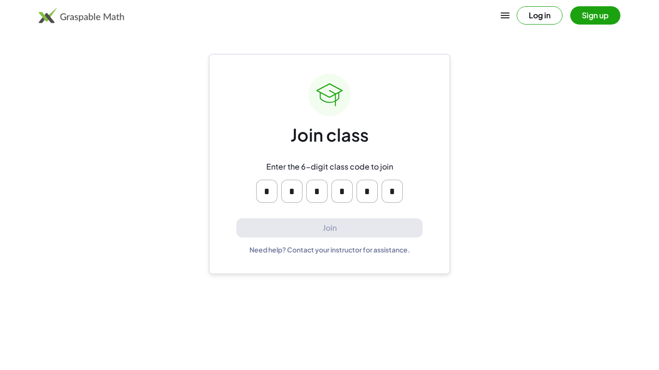 Image resolution: width=659 pixels, height=370 pixels. Describe the element at coordinates (329, 135) in the screenshot. I see `div: Join class` at that location.